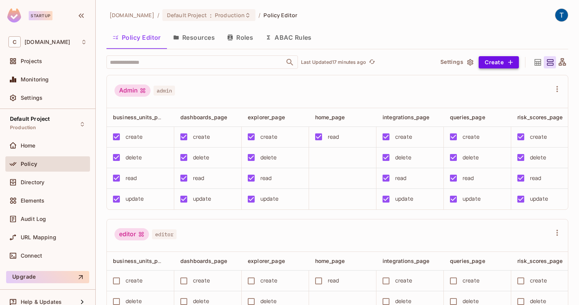 The height and width of the screenshot is (305, 579). I want to click on span: Help & Updates, so click(41, 302).